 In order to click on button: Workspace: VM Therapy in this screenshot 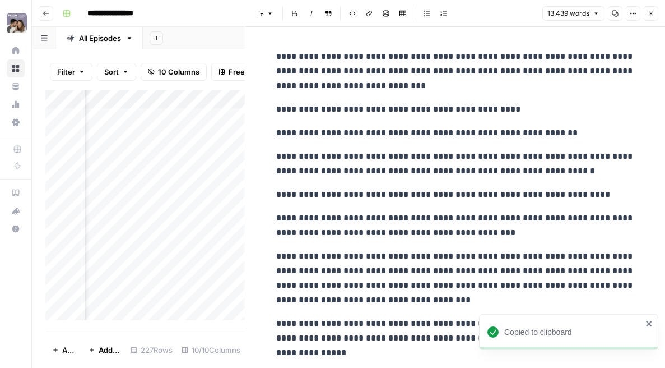, I will do `click(16, 23)`.